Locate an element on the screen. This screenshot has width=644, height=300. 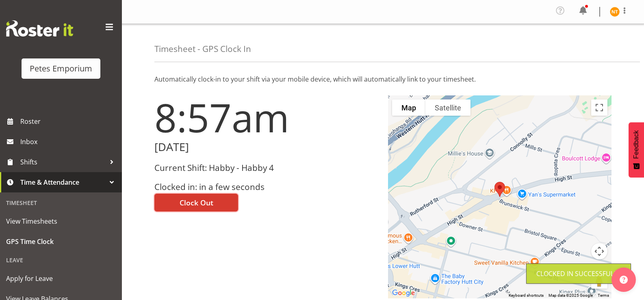
span: GPS Time Clock is located at coordinates (61, 242).